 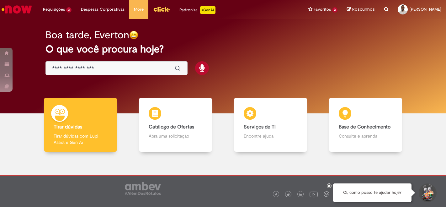 I want to click on a: Tirar dúvidas Tirar dúvidas com Lupi Assist e Gen Ai, so click(x=80, y=124).